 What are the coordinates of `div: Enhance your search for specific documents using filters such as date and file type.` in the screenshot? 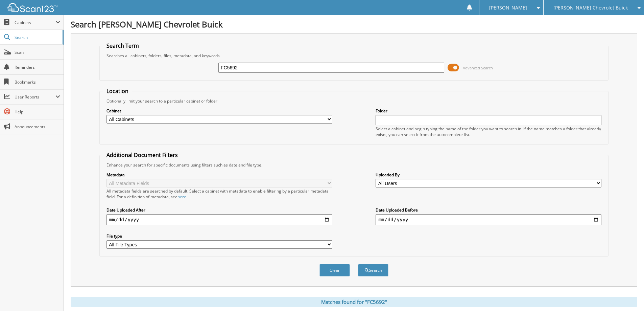 It's located at (354, 165).